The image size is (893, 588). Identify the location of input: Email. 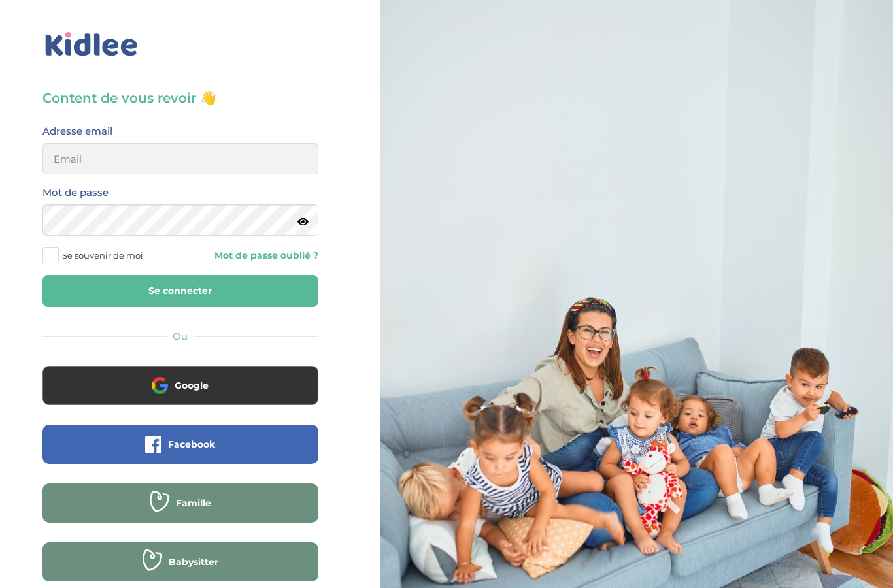
(180, 158).